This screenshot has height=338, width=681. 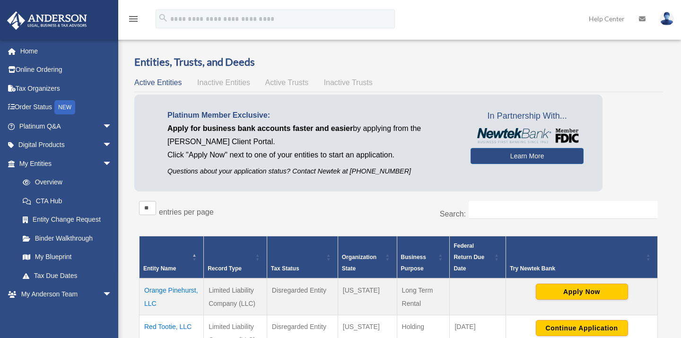 I want to click on a: CTA Hub, so click(x=67, y=201).